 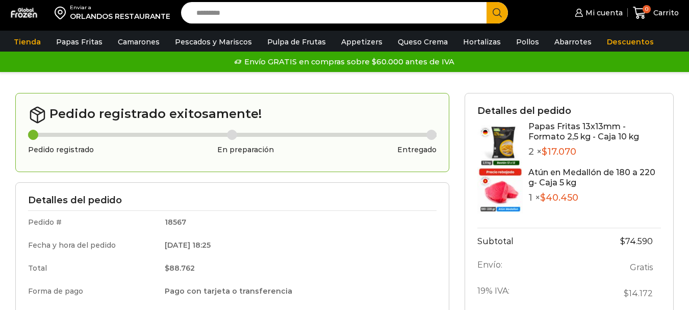 What do you see at coordinates (362, 42) in the screenshot?
I see `a: Appetizers` at bounding box center [362, 42].